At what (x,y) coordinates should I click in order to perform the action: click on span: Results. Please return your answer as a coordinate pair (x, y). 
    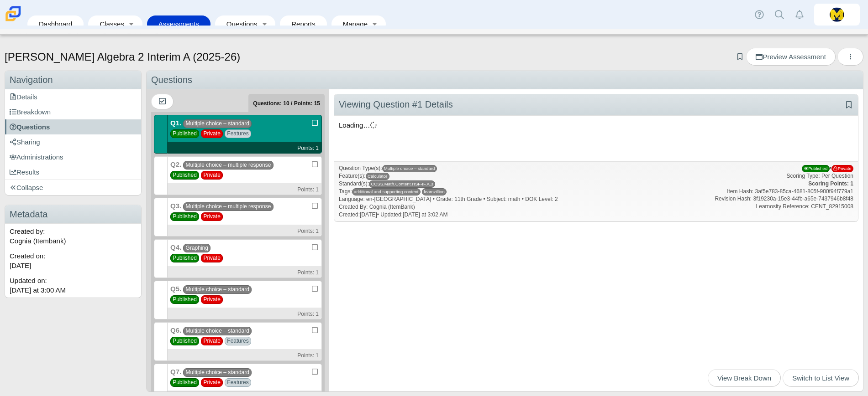
    Looking at the image, I should click on (24, 172).